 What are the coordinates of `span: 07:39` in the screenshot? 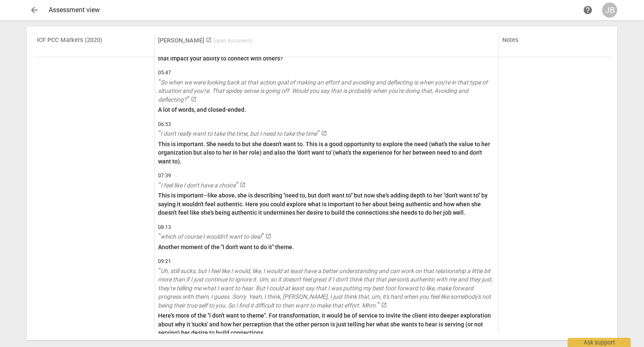 It's located at (326, 176).